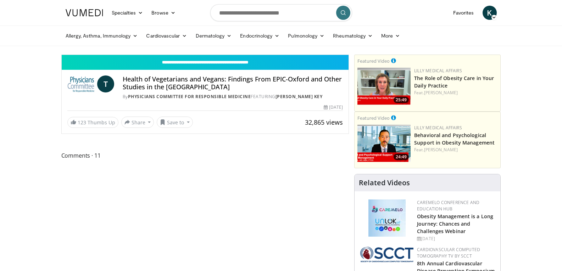  Describe the element at coordinates (454, 82) in the screenshot. I see `a: The Role of Obesity Care in Your Daily Practice` at that location.